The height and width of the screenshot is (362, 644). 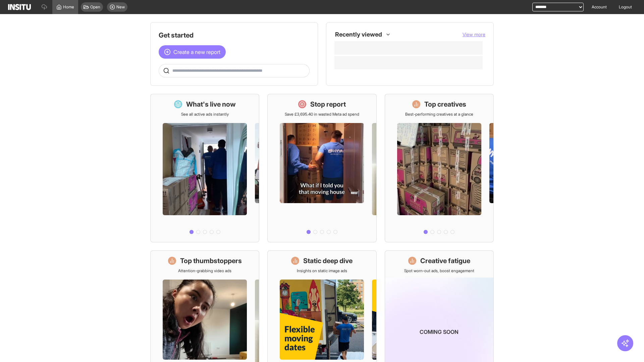 What do you see at coordinates (322, 114) in the screenshot?
I see `p: Save £3,695.40 in wasted Meta ad spend` at bounding box center [322, 114].